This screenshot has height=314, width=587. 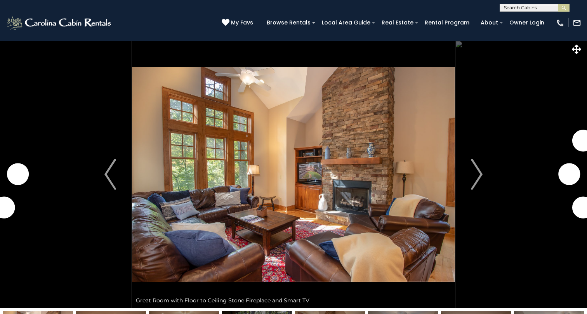 I want to click on span: My Favs, so click(x=242, y=23).